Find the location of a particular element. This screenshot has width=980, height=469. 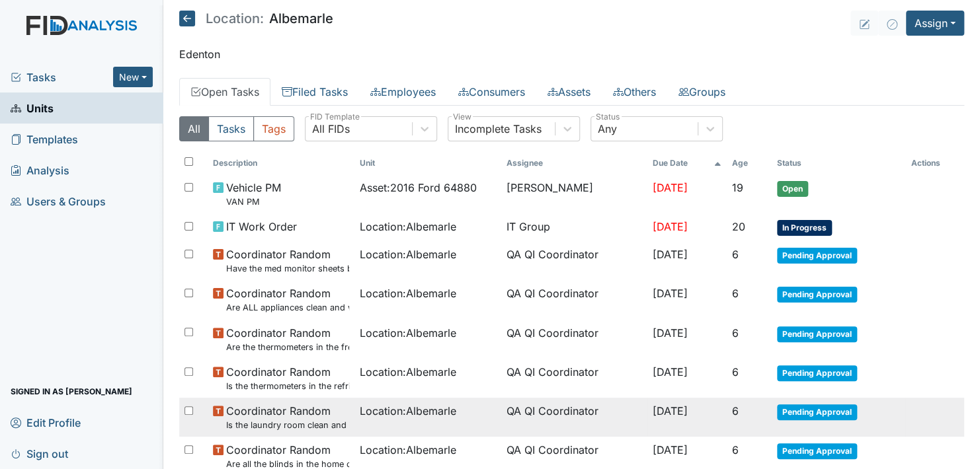

button: Tasks is located at coordinates (231, 129).